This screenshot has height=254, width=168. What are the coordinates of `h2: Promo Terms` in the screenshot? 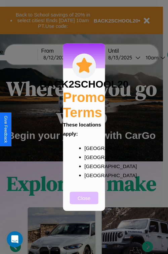 It's located at (84, 105).